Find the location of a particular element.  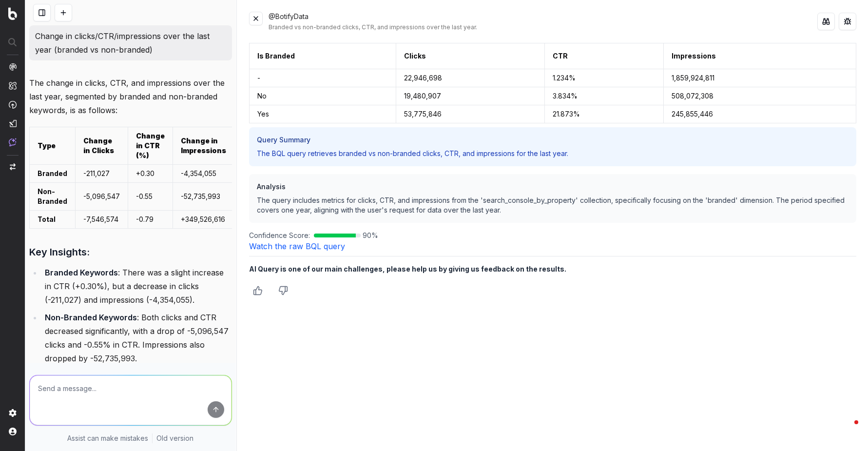

td: -211,027 is located at coordinates (102, 173).